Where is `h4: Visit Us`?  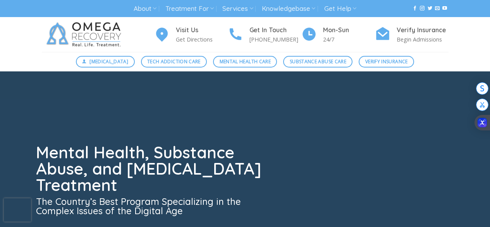
h4: Visit Us is located at coordinates (202, 30).